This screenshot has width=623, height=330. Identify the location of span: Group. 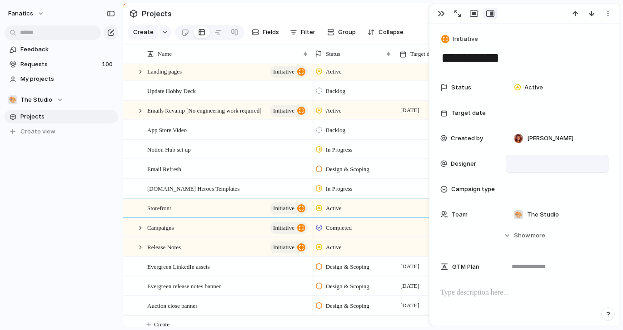
(347, 32).